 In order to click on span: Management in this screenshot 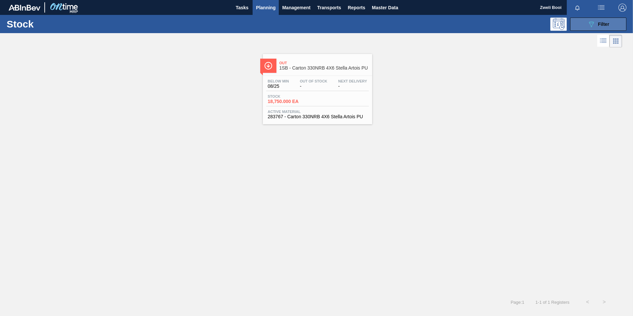, I will do `click(296, 8)`.